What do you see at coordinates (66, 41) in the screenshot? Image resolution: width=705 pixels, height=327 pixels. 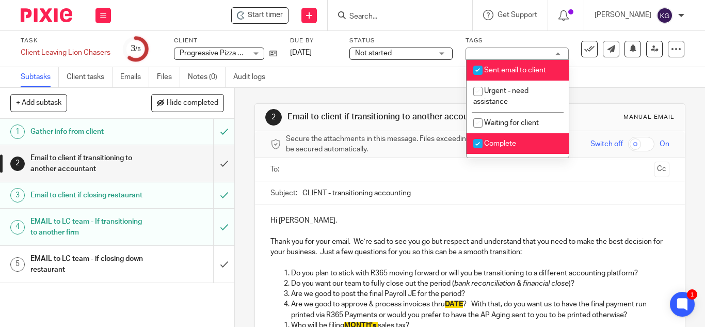 I see `label: Task` at bounding box center [66, 41].